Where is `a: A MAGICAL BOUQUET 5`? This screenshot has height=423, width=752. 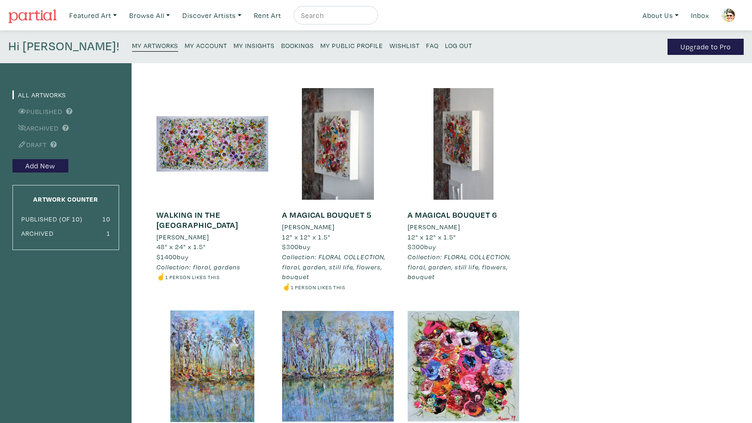 a: A MAGICAL BOUQUET 5 is located at coordinates (327, 215).